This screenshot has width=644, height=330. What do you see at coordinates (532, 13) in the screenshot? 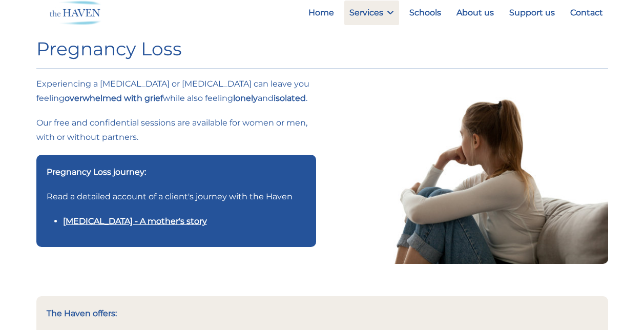
I see `a: Support us` at bounding box center [532, 13].